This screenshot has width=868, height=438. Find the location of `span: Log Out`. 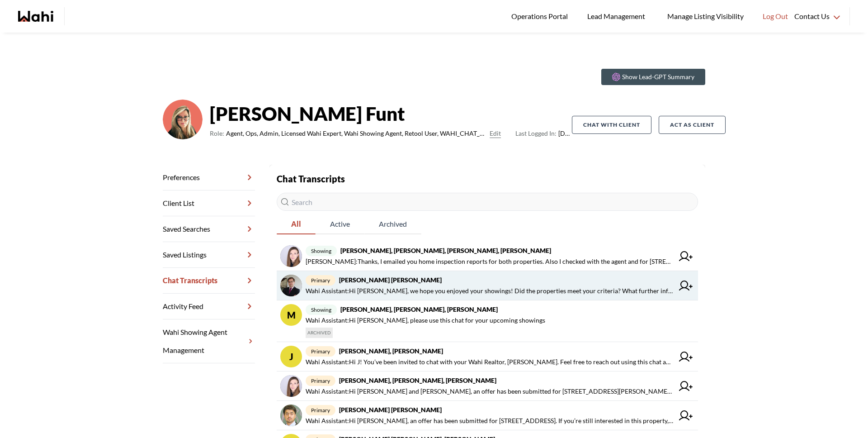

span: Log Out is located at coordinates (776, 16).